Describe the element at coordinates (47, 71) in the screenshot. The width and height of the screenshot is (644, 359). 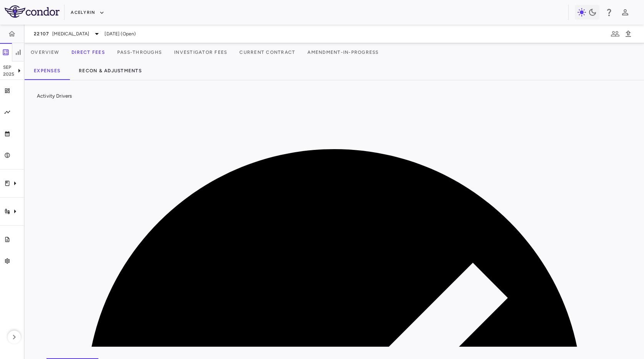
I see `button: Expenses` at that location.